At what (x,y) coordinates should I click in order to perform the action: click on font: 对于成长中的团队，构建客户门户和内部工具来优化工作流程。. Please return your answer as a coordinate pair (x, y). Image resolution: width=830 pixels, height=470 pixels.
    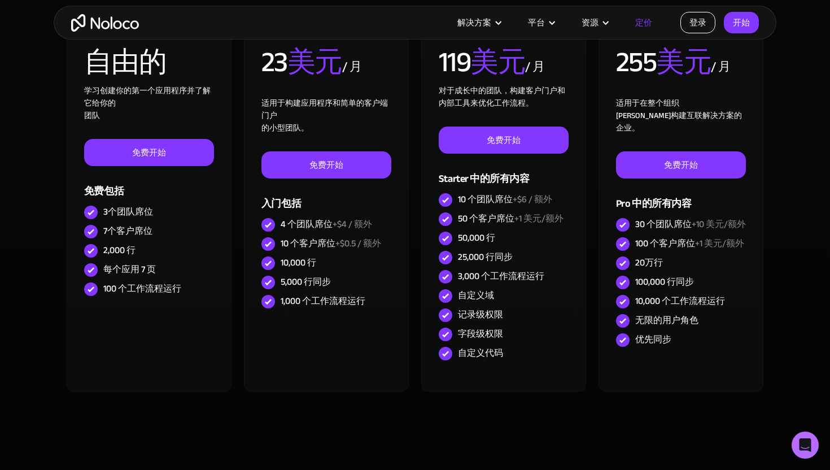
    Looking at the image, I should click on (502, 97).